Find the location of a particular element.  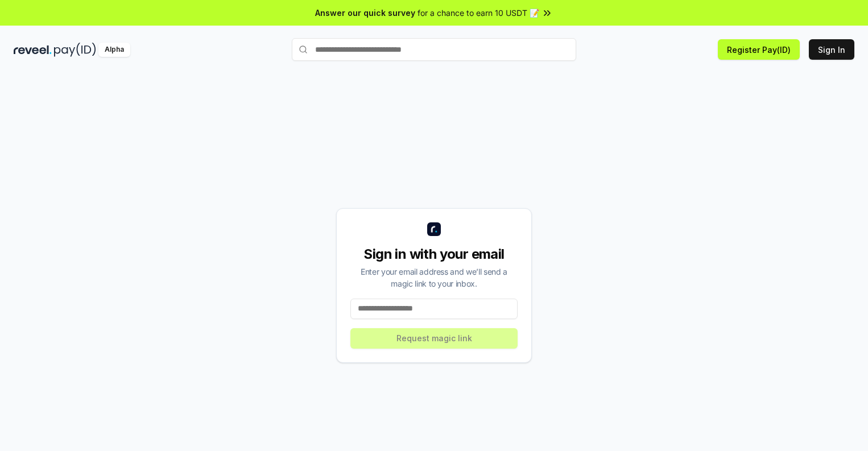

div: Sign in with your email is located at coordinates (434, 254).